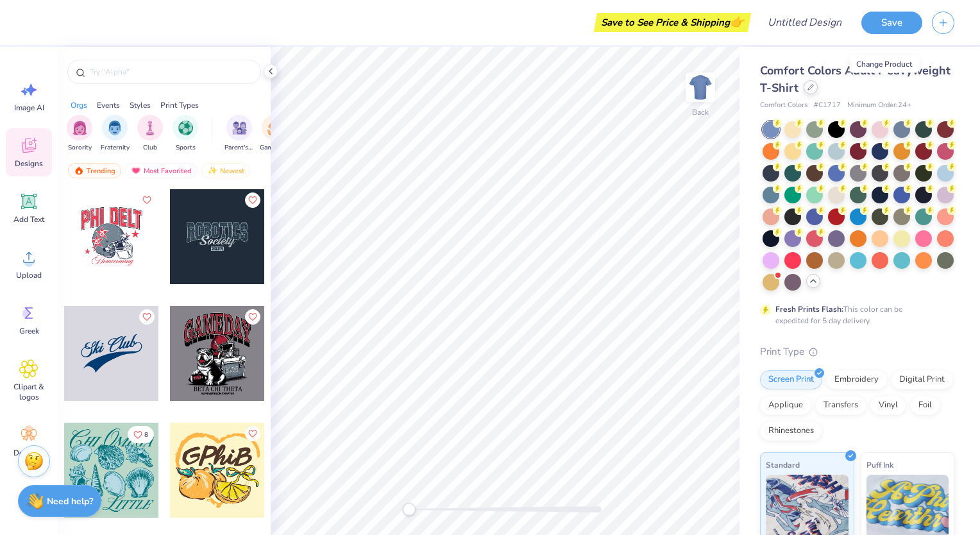  What do you see at coordinates (782, 465) in the screenshot?
I see `span: Standard` at bounding box center [782, 465].